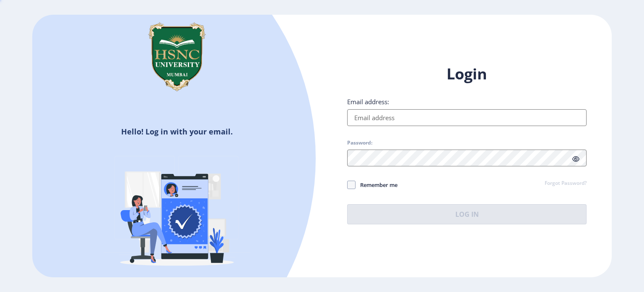 The image size is (644, 292). I want to click on h1: Login, so click(466, 73).